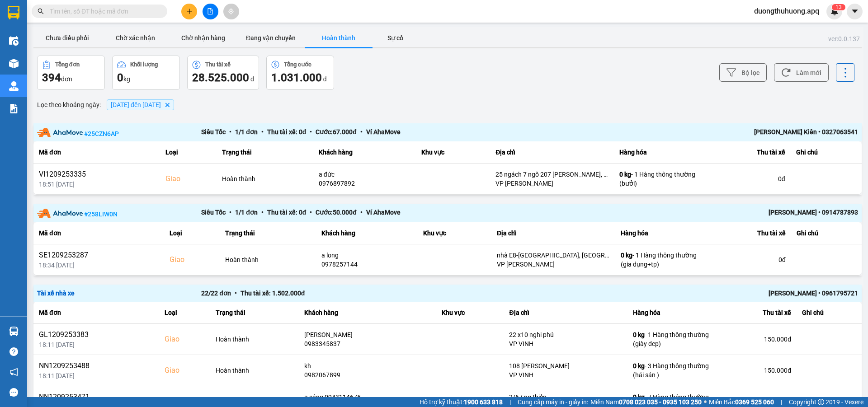 Image resolution: width=868 pixels, height=407 pixels. What do you see at coordinates (210, 11) in the screenshot?
I see `button: file-add` at bounding box center [210, 11].